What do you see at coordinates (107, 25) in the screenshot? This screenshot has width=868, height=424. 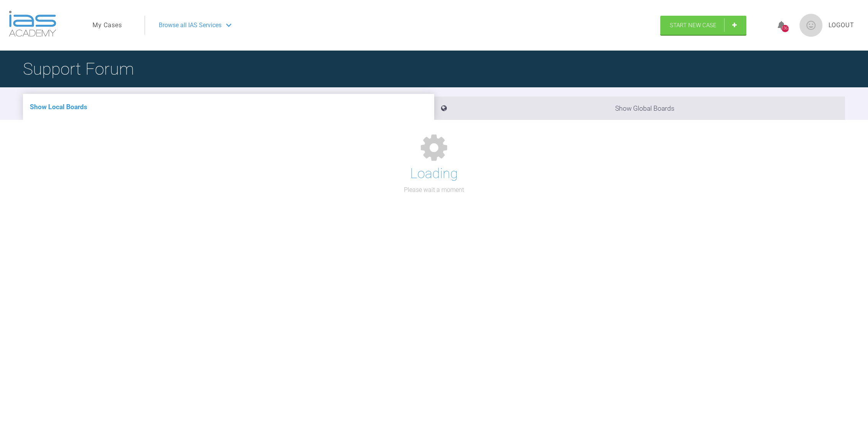 I see `a: My Cases` at bounding box center [107, 25].